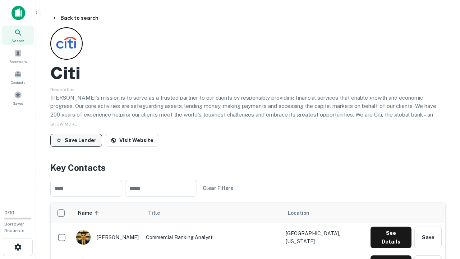 The width and height of the screenshot is (460, 259). I want to click on div: Chat Widget, so click(442, 218).